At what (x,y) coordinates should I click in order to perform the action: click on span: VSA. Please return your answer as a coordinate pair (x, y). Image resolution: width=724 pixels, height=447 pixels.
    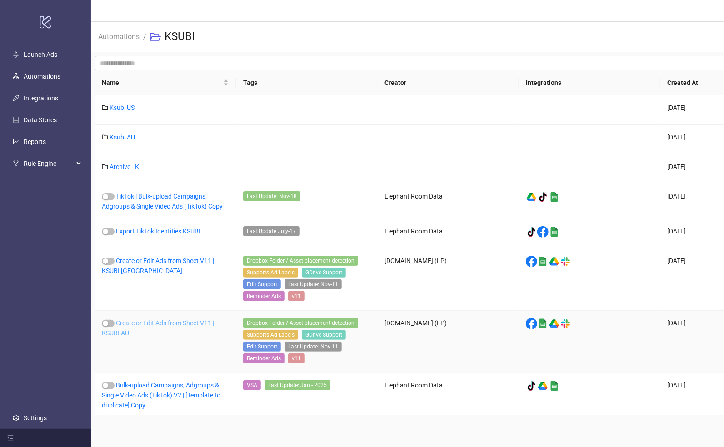
    Looking at the image, I should click on (252, 385).